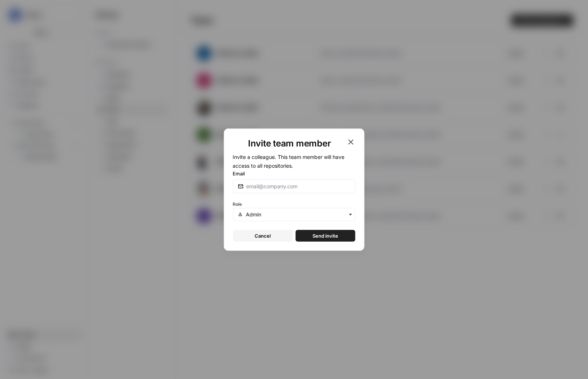 Image resolution: width=588 pixels, height=379 pixels. What do you see at coordinates (290, 143) in the screenshot?
I see `h1: Invite team member` at bounding box center [290, 143].